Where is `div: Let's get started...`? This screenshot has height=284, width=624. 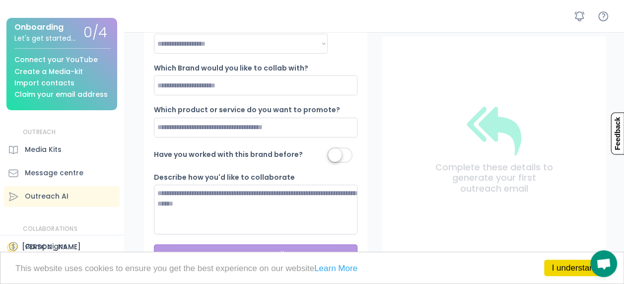
div: Let's get started... is located at coordinates (45, 38).